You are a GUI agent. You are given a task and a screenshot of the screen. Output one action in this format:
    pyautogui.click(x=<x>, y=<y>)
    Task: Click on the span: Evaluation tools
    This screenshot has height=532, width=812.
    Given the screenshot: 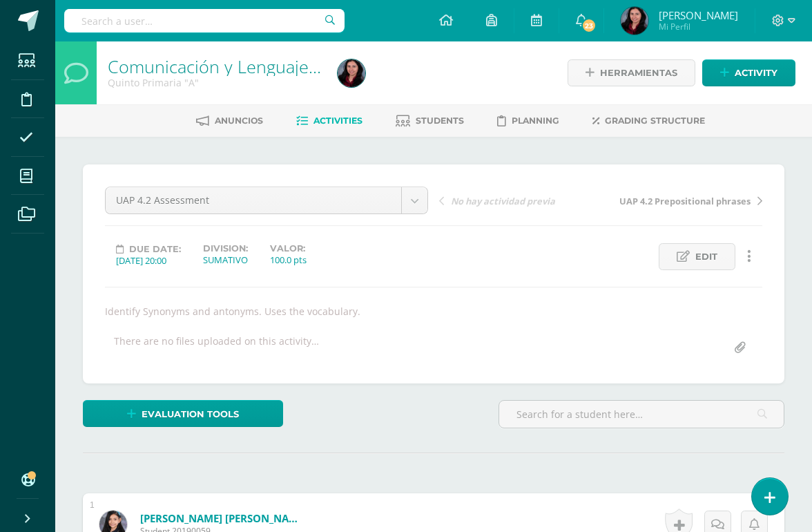 What is the action you would take?
    pyautogui.click(x=190, y=414)
    